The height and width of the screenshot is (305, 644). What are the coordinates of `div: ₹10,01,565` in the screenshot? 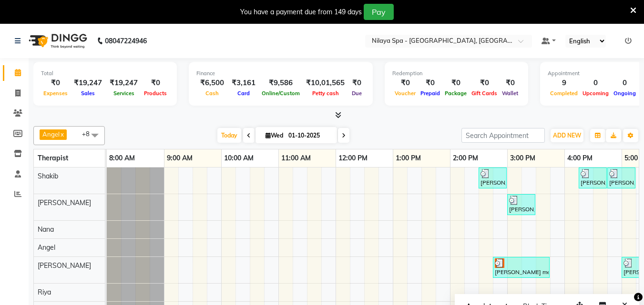 It's located at (325, 83).